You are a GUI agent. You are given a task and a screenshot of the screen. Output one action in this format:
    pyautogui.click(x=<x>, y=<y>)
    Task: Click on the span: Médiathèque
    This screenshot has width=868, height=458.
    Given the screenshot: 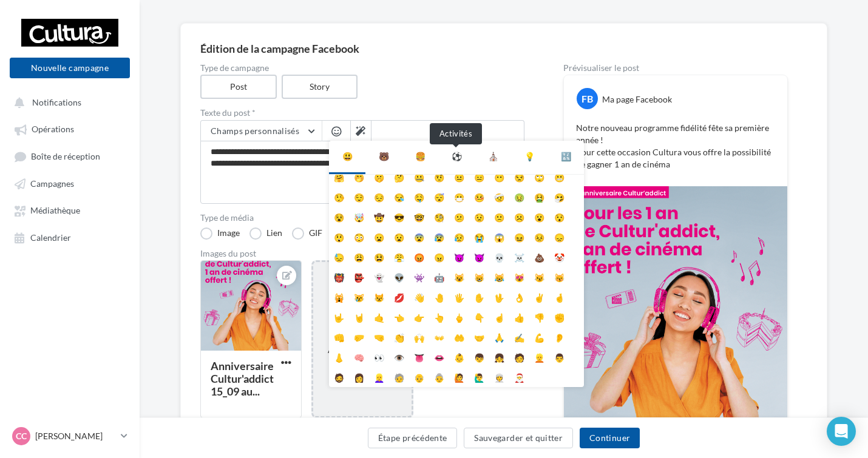 What is the action you would take?
    pyautogui.click(x=55, y=210)
    